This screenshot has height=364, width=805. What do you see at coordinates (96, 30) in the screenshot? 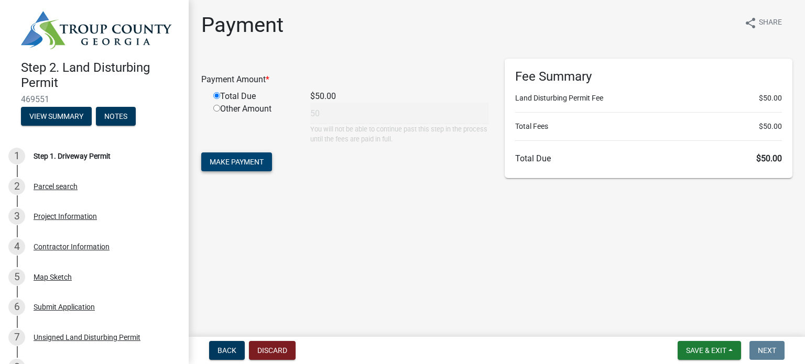
I see `img: Troup County, Georgia` at bounding box center [96, 30].